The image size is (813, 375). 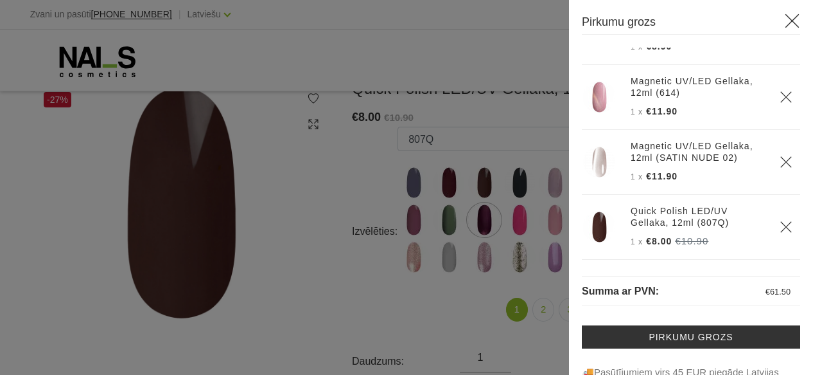 I want to click on s: €10.90, so click(x=692, y=240).